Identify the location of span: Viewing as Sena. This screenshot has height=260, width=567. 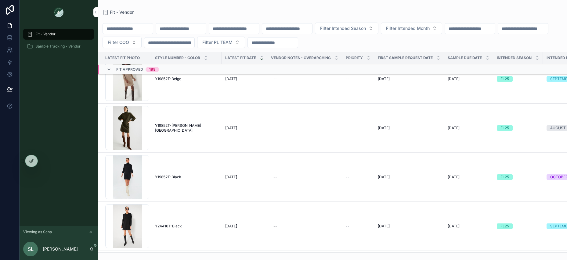
(38, 232).